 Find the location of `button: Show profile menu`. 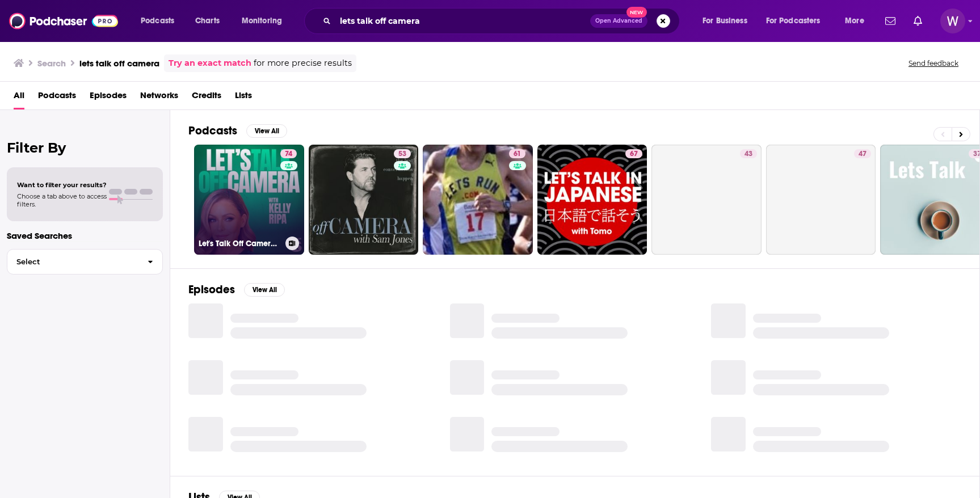

button: Show profile menu is located at coordinates (953, 21).